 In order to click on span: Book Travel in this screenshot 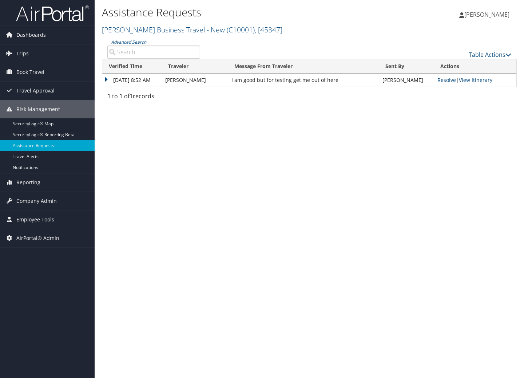, I will do `click(30, 72)`.